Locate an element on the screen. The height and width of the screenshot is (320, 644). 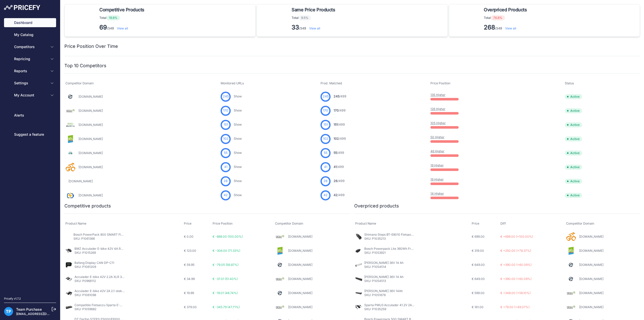
h2: Price Position Over Time is located at coordinates (91, 46).